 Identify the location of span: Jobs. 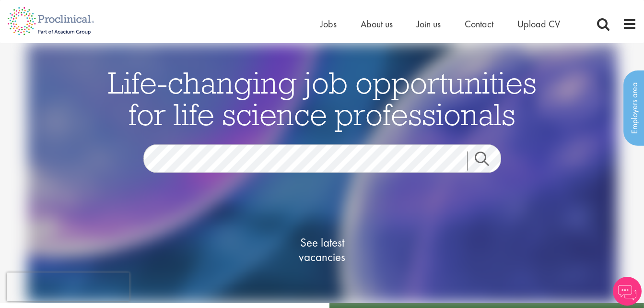
(328, 24).